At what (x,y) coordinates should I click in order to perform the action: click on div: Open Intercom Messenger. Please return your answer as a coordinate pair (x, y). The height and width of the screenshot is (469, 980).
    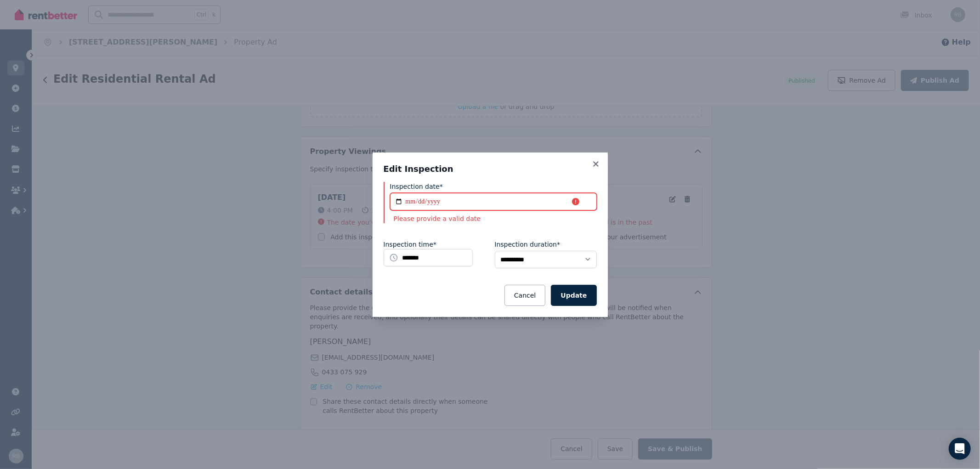
    Looking at the image, I should click on (960, 449).